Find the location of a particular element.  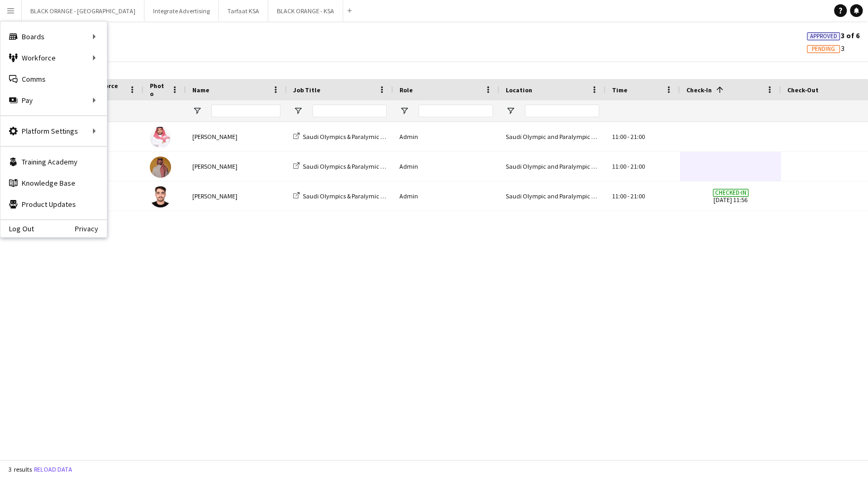

span: Check-In is located at coordinates (699, 90).